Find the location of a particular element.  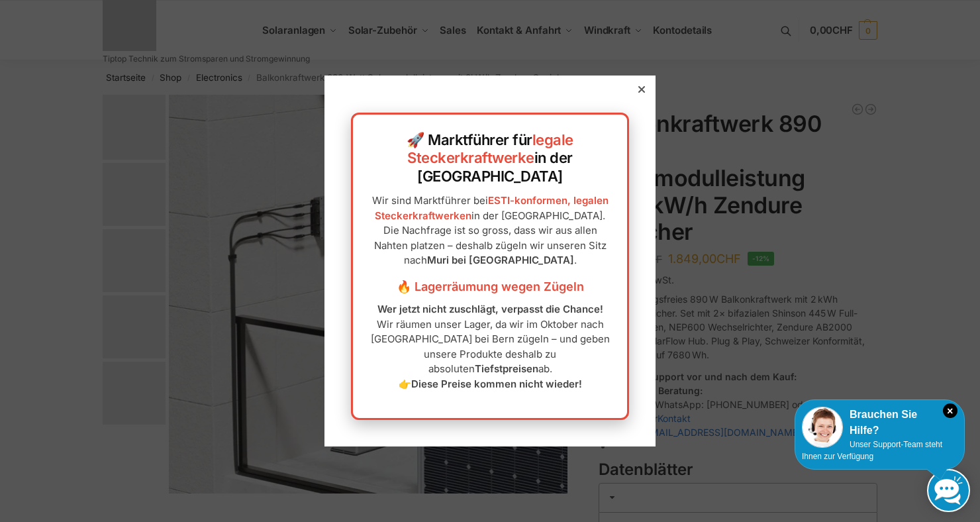

i: Schließen is located at coordinates (951, 410).